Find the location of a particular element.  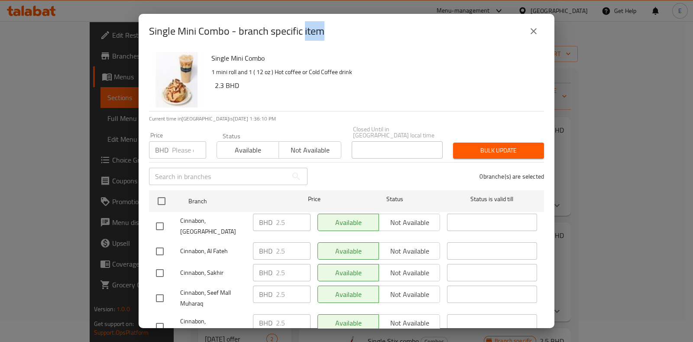

p: 1 mini roll and 1 ( 12 oz ) Hot coffee or Cold Coffee drink is located at coordinates (374, 72).